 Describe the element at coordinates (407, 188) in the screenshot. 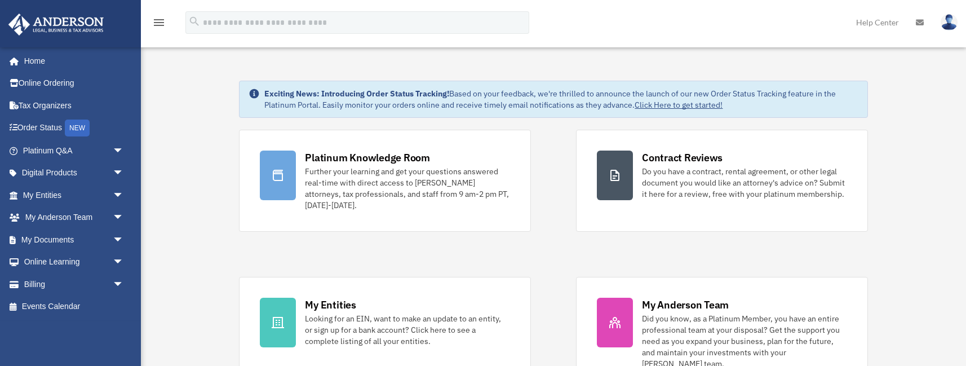

I see `div: Further your learning and get your questions answered real-time with direct access to [PERSON_NAM...` at that location.